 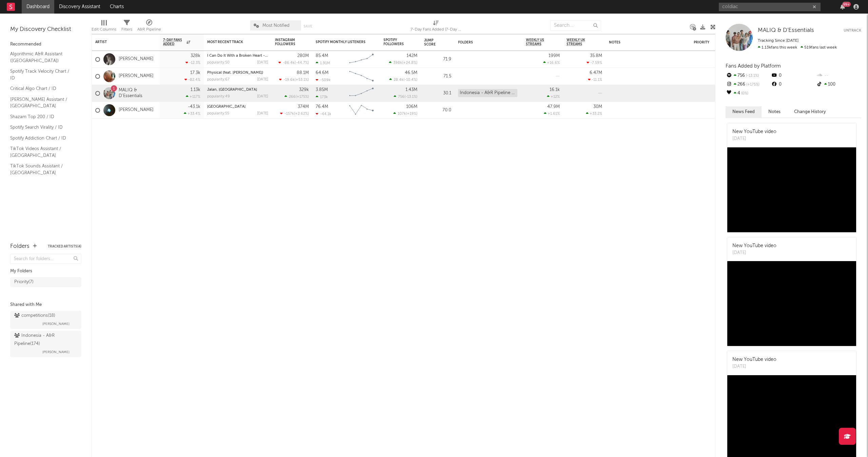 I want to click on div: +33.4 %, so click(x=192, y=114).